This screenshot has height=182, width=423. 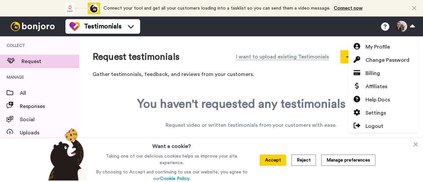 What do you see at coordinates (50, 93) in the screenshot?
I see `span: All` at bounding box center [50, 93].